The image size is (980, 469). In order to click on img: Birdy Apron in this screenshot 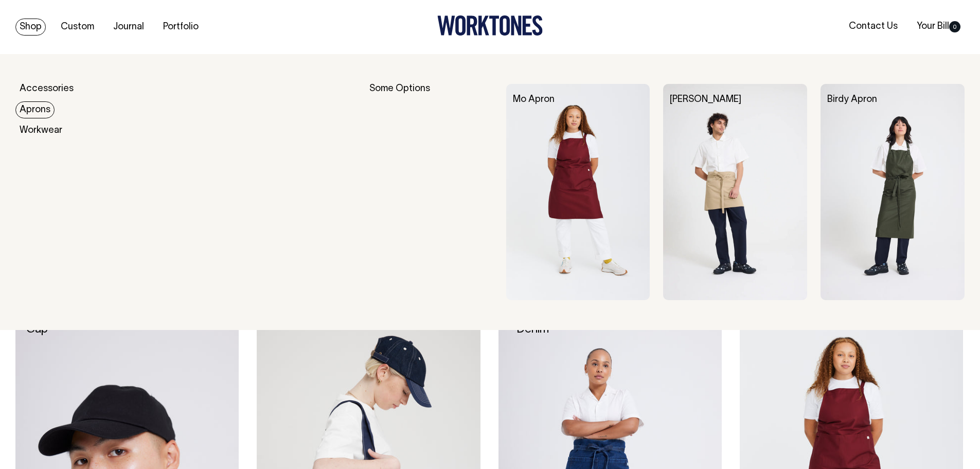, I will do `click(893, 192)`.